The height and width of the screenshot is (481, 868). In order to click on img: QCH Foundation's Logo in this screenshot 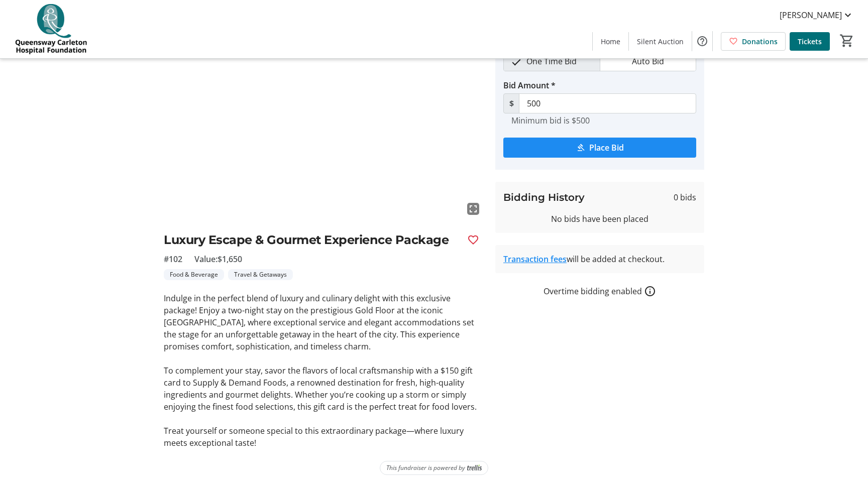, I will do `click(51, 30)`.